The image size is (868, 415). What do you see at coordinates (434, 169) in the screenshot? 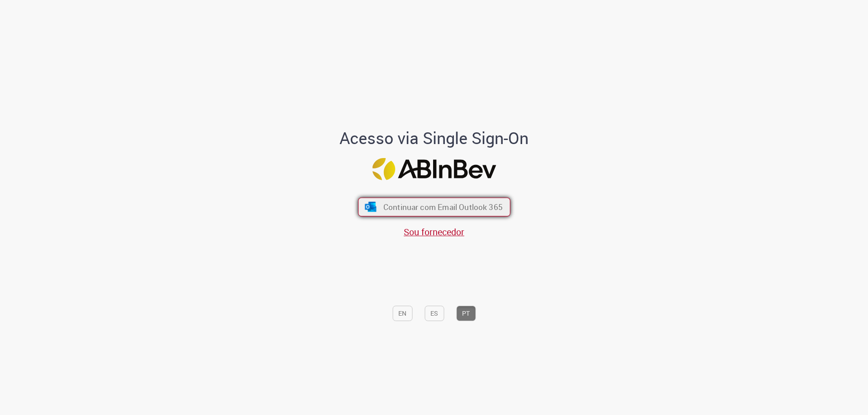
I see `img: Logo ABInBev` at bounding box center [434, 169].